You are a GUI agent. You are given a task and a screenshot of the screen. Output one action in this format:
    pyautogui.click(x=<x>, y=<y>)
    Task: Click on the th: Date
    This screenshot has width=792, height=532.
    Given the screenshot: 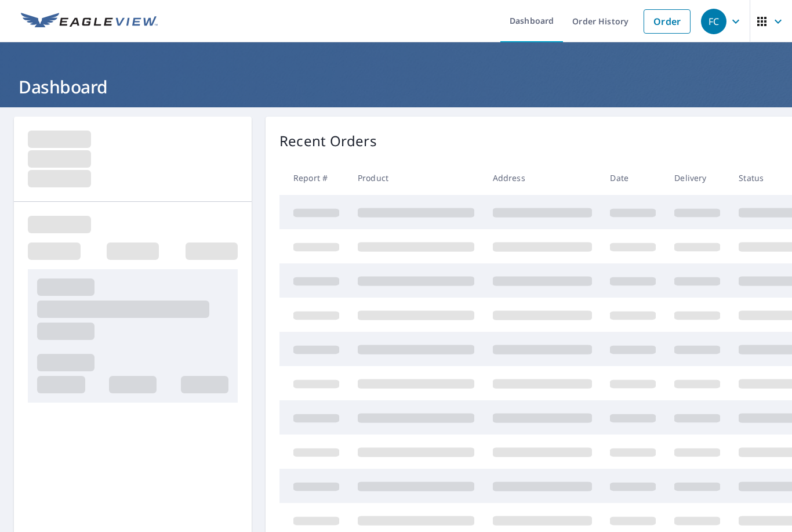 What is the action you would take?
    pyautogui.click(x=633, y=178)
    